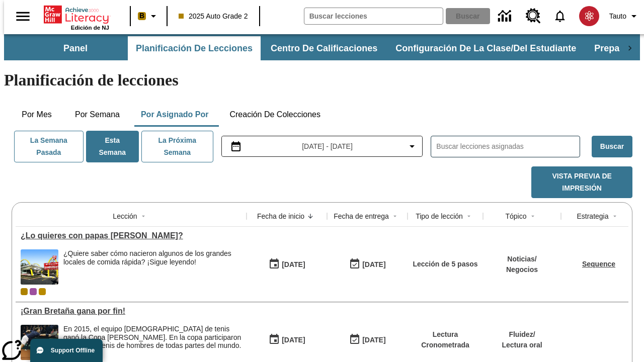 This screenshot has width=644, height=362. What do you see at coordinates (522, 269) in the screenshot?
I see `p: Negocios` at bounding box center [522, 269].